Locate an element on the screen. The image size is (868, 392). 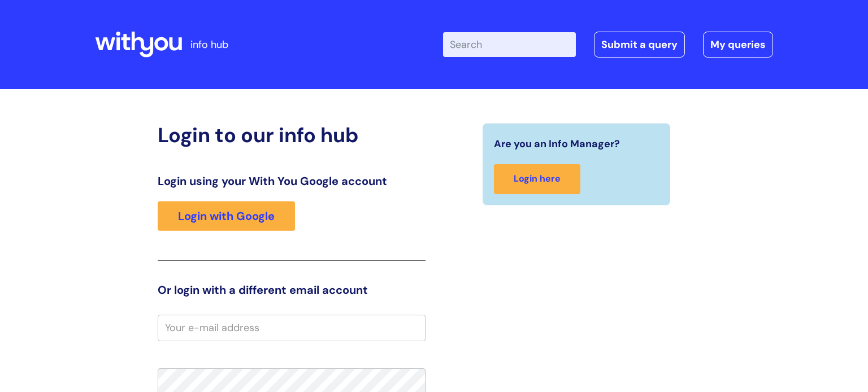
a: Login with Google is located at coordinates (226, 217).